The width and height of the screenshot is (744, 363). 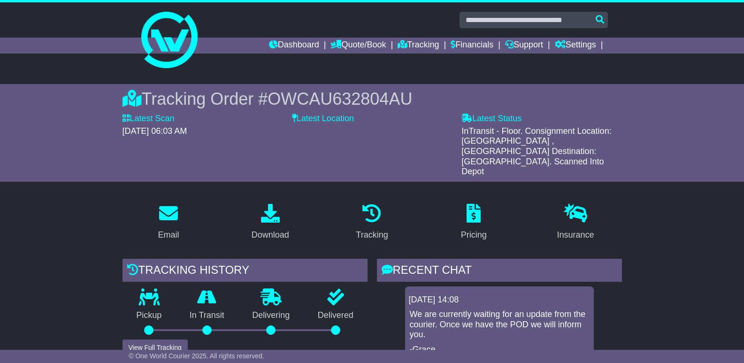 I want to click on a: Settings, so click(x=576, y=46).